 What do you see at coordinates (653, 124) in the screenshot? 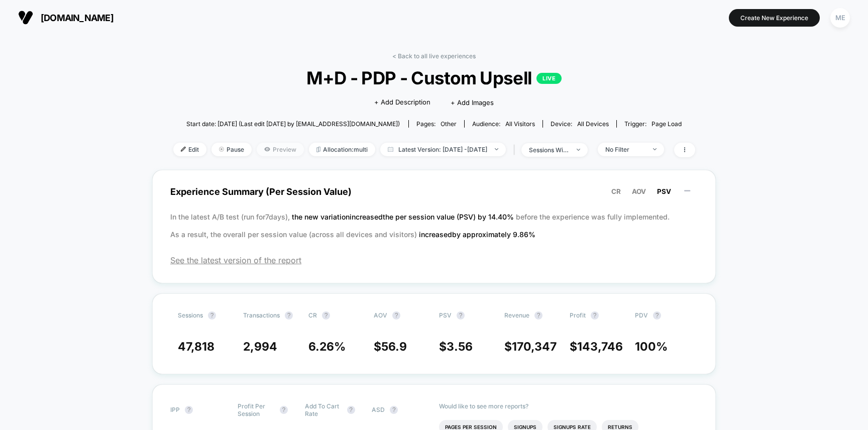
I see `div: Trigger:` at bounding box center [653, 124].